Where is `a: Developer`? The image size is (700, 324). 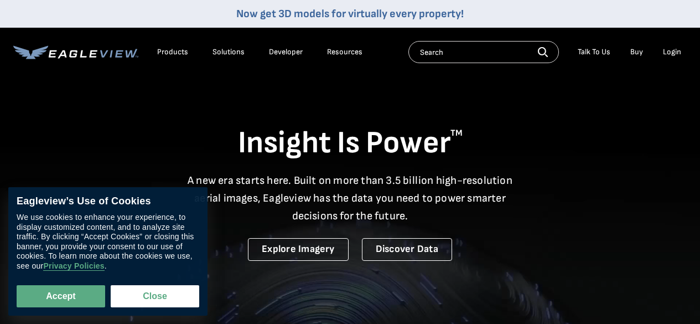
a: Developer is located at coordinates (285, 52).